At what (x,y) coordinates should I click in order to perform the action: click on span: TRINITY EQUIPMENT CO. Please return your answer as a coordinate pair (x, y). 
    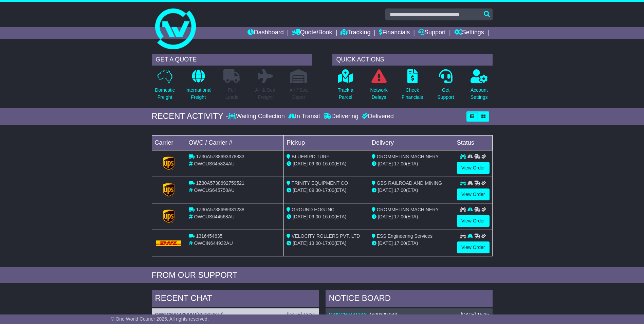
    Looking at the image, I should click on (320, 183).